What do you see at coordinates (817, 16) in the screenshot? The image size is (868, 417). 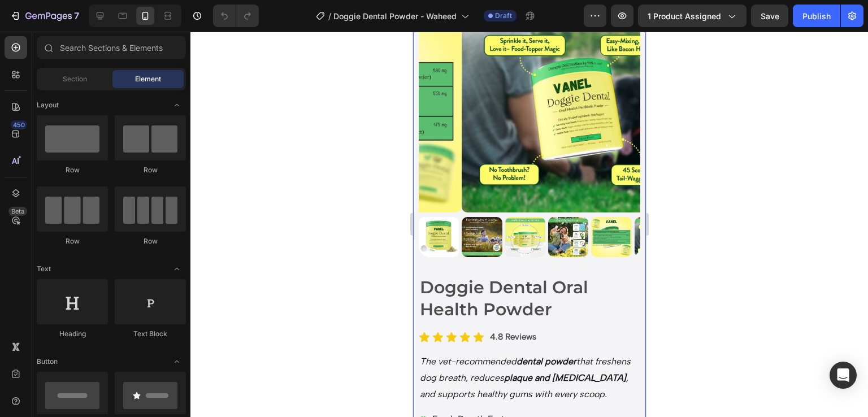 I see `button: Publish` at bounding box center [817, 16].